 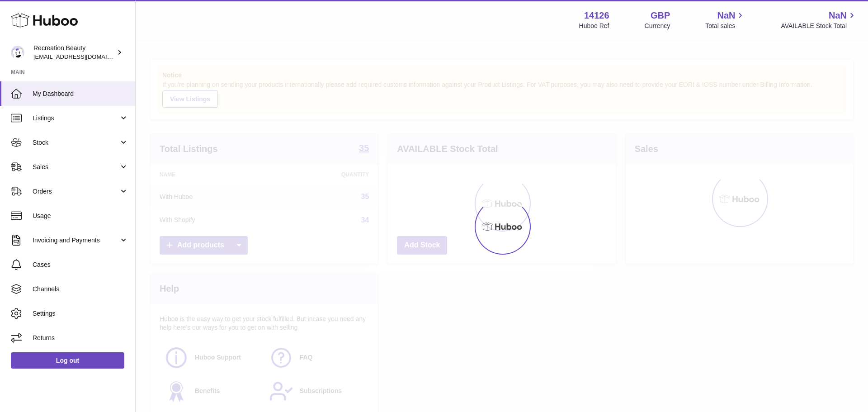 I want to click on span: My Dashboard, so click(x=81, y=94).